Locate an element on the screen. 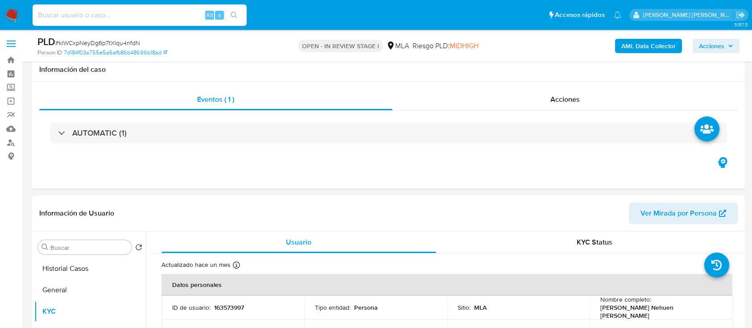 The width and height of the screenshot is (752, 328). div: MLA is located at coordinates (397, 46).